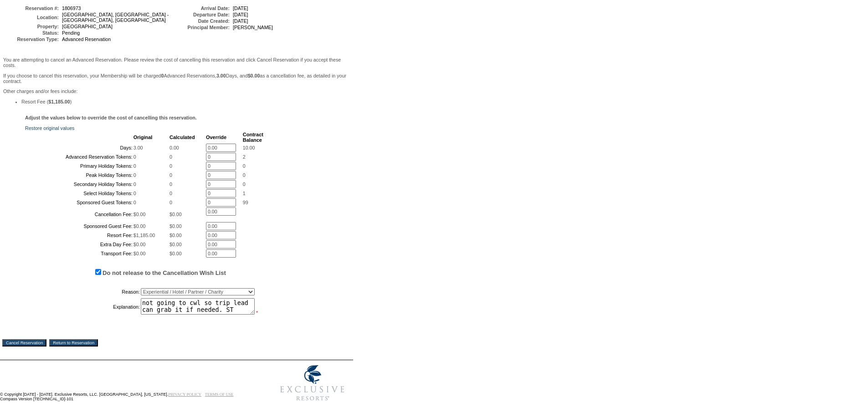  Describe the element at coordinates (245, 156) in the screenshot. I see `span: 2` at that location.